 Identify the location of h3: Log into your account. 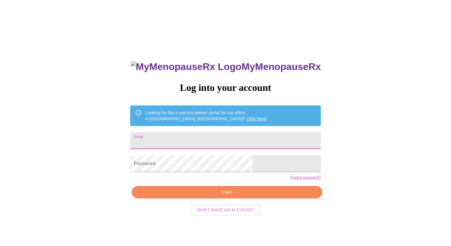
(225, 88).